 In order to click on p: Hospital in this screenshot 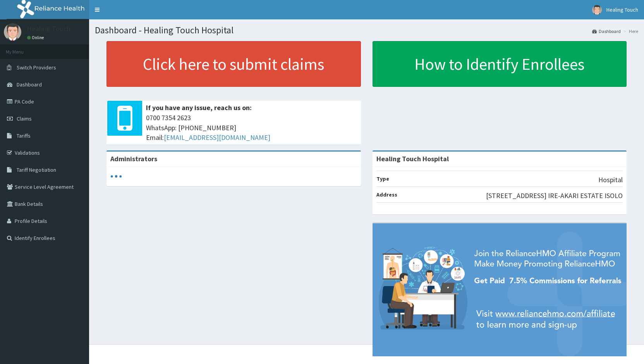, I will do `click(610, 179)`.